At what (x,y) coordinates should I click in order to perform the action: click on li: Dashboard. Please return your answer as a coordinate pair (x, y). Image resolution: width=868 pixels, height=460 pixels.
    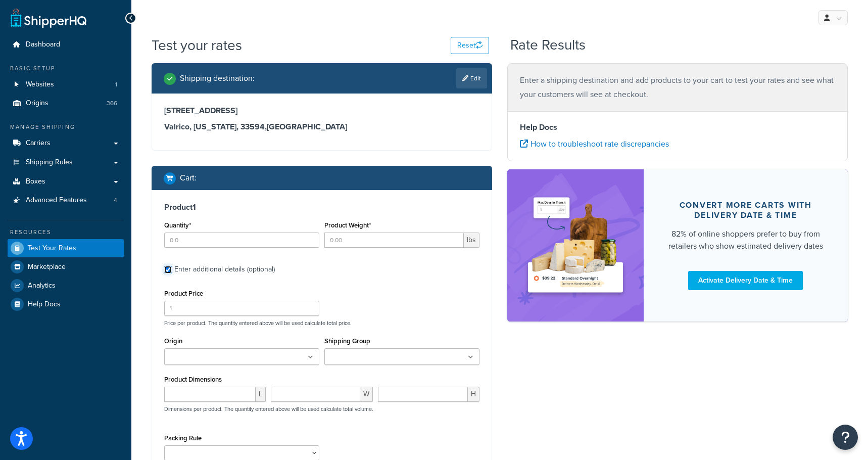
    Looking at the image, I should click on (66, 45).